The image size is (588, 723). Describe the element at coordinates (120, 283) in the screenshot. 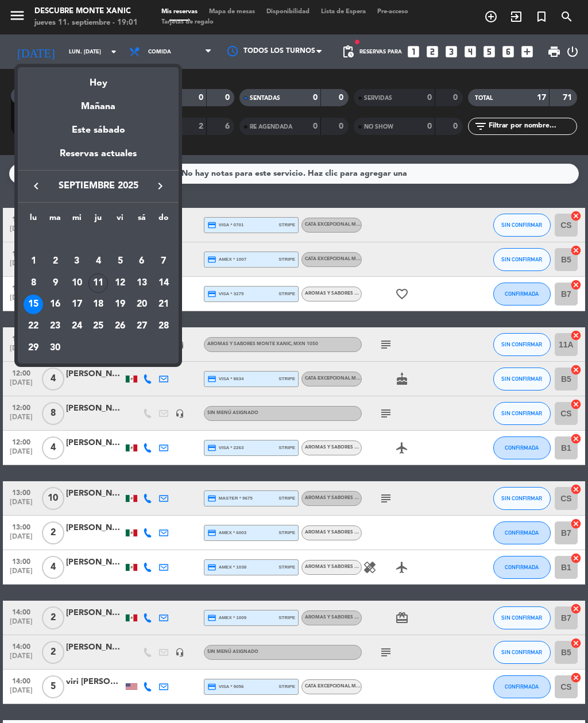

I see `td: 12 de septiembre de 2025` at that location.